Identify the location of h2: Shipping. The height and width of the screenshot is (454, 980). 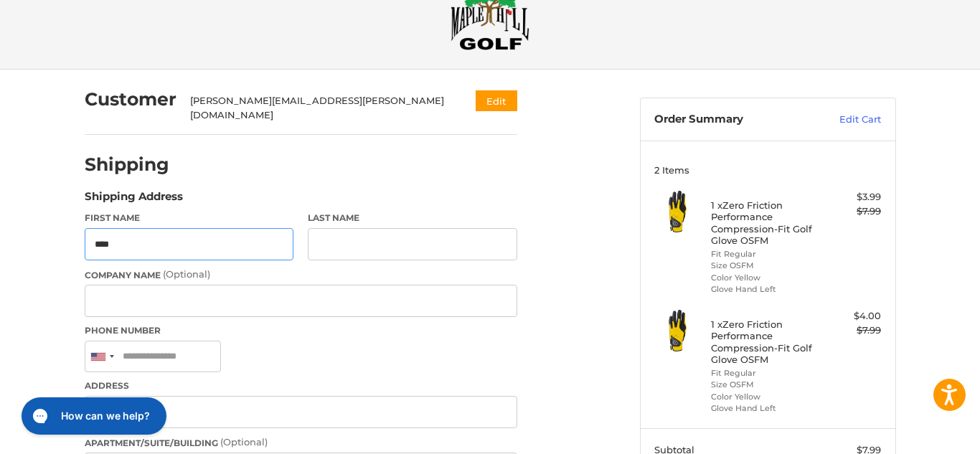
(127, 164).